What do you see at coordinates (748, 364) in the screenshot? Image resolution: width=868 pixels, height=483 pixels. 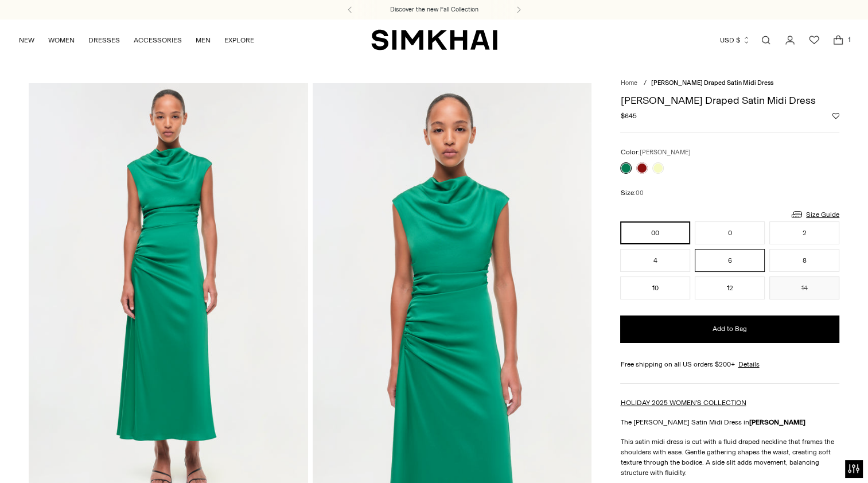 I see `a: Details` at bounding box center [748, 364].